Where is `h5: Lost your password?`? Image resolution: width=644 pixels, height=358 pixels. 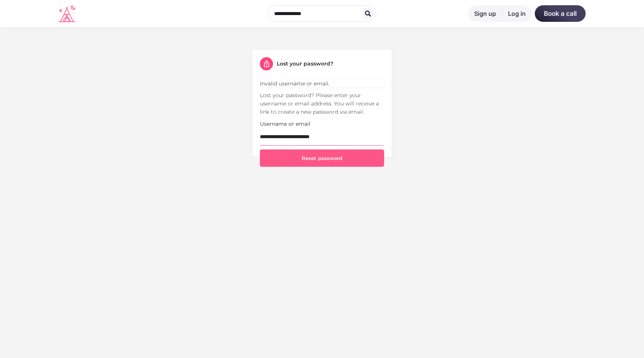 h5: Lost your password? is located at coordinates (305, 63).